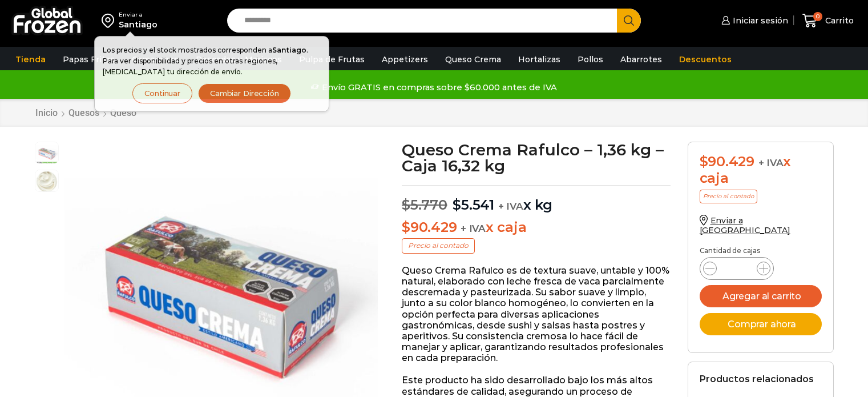 This screenshot has width=868, height=397. I want to click on a: Hortalizas, so click(539, 59).